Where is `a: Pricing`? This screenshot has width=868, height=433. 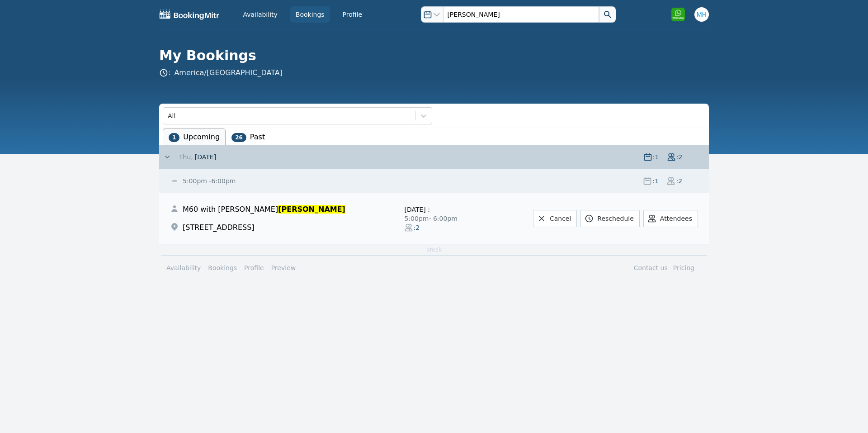 a: Pricing is located at coordinates (683, 268).